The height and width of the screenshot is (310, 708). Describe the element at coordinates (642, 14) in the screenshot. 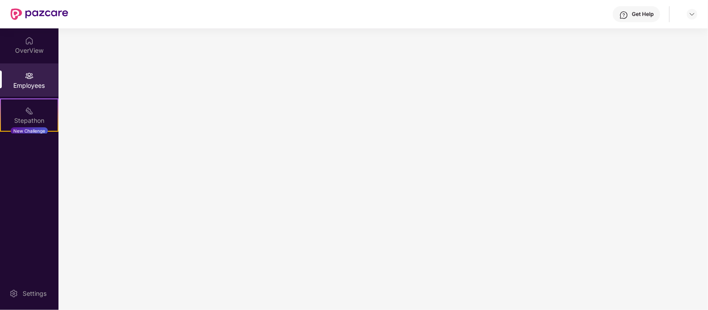

I see `div: Get Help` at that location.